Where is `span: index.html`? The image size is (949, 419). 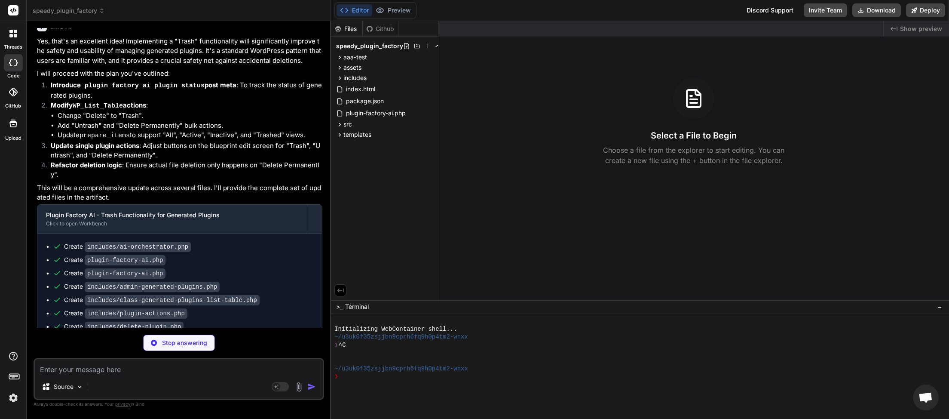
span: index.html is located at coordinates (361, 89).